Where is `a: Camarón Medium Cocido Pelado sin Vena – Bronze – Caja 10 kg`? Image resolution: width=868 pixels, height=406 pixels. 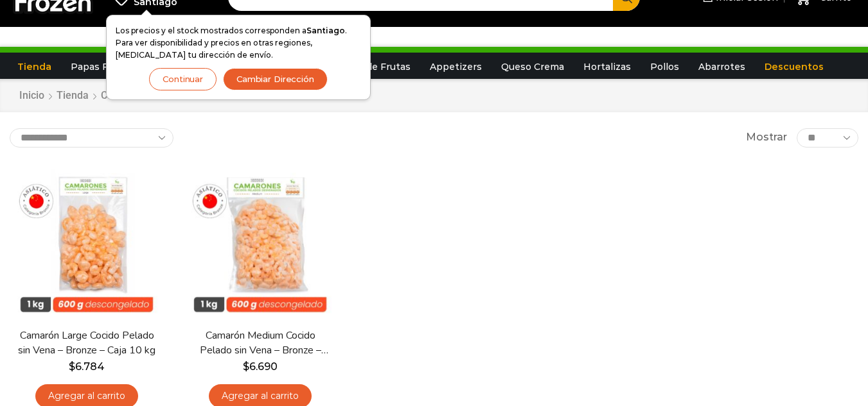 a: Camarón Medium Cocido Pelado sin Vena – Bronze – Caja 10 kg is located at coordinates (260, 344).